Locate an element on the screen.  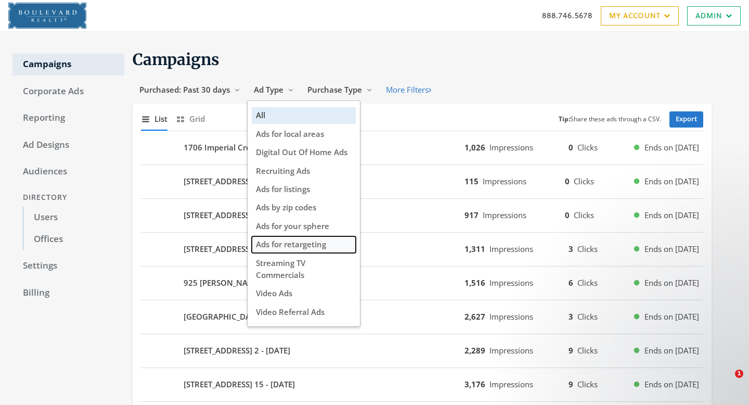
span: Ads by zip codes is located at coordinates (286, 207).